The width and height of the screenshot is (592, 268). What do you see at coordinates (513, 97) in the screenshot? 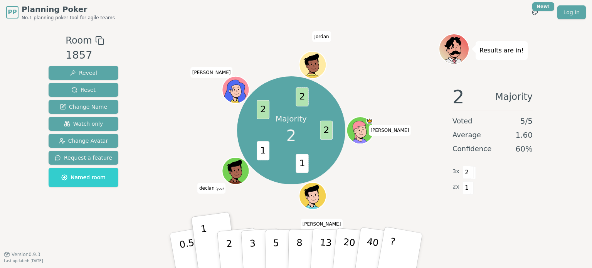
I see `span: Majority` at bounding box center [513, 97].